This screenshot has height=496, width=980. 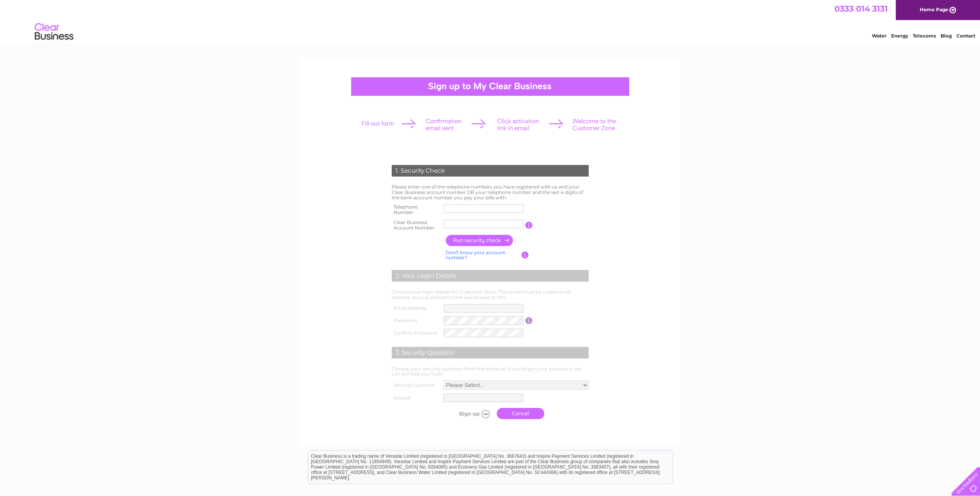 I want to click on th: Clear Business Account Number, so click(x=416, y=225).